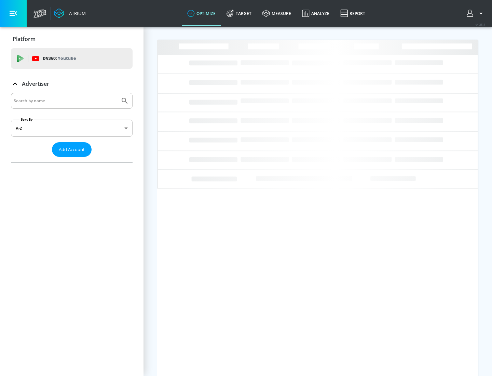 Image resolution: width=492 pixels, height=376 pixels. What do you see at coordinates (65, 101) in the screenshot?
I see `input: Search by name` at bounding box center [65, 101].